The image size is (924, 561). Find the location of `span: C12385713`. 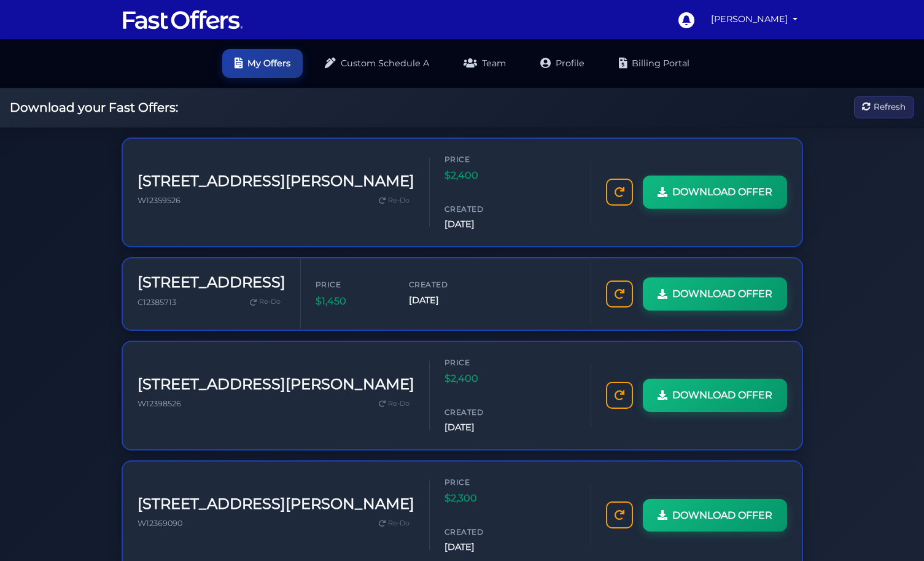

span: C12385713 is located at coordinates (157, 302).